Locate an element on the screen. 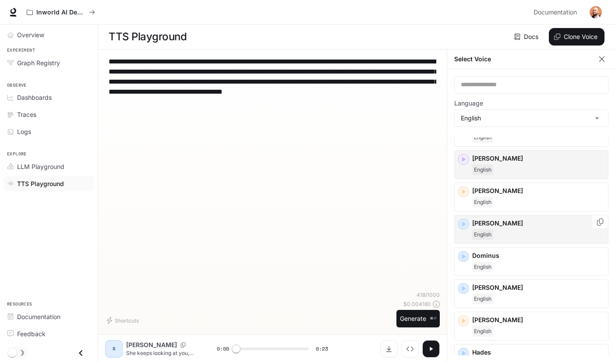 The image size is (615, 362). p: Inworld AI Demos is located at coordinates (61, 12).